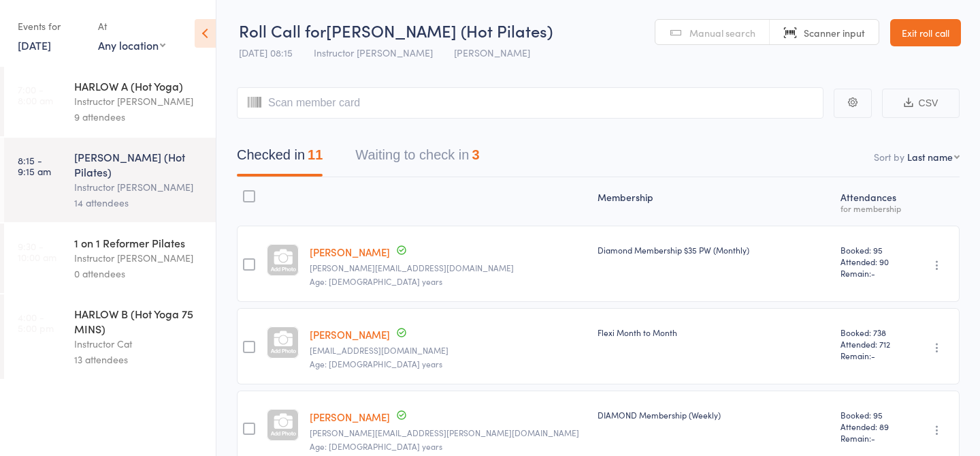 The height and width of the screenshot is (456, 980). I want to click on div: Instructor Cat, so click(139, 344).